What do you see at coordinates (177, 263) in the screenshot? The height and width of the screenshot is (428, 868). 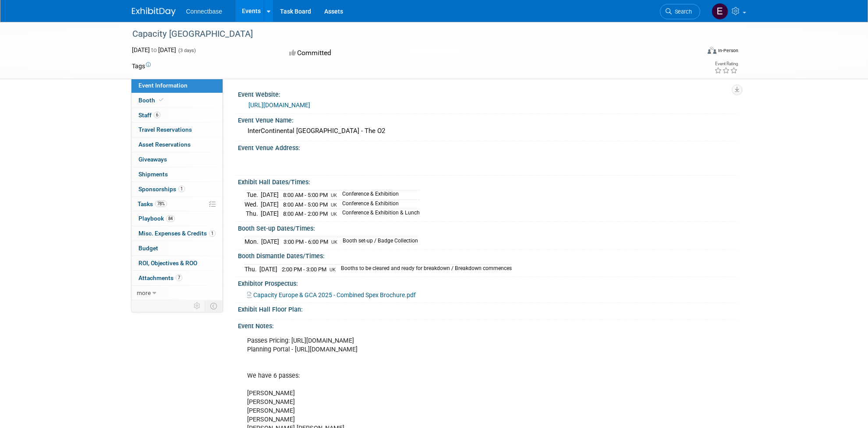 I see `a: ROI, Objectives & ROO` at bounding box center [177, 263].